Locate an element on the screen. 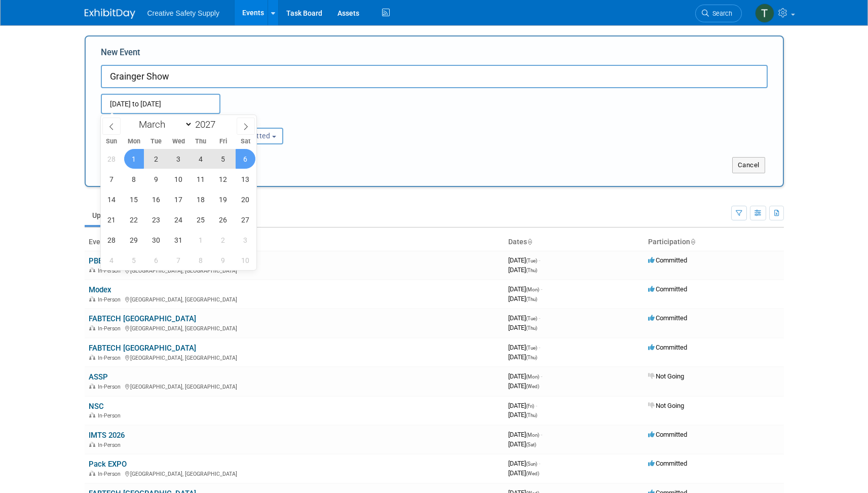 The height and width of the screenshot is (493, 868). span: March 23, 2027 is located at coordinates (156, 220).